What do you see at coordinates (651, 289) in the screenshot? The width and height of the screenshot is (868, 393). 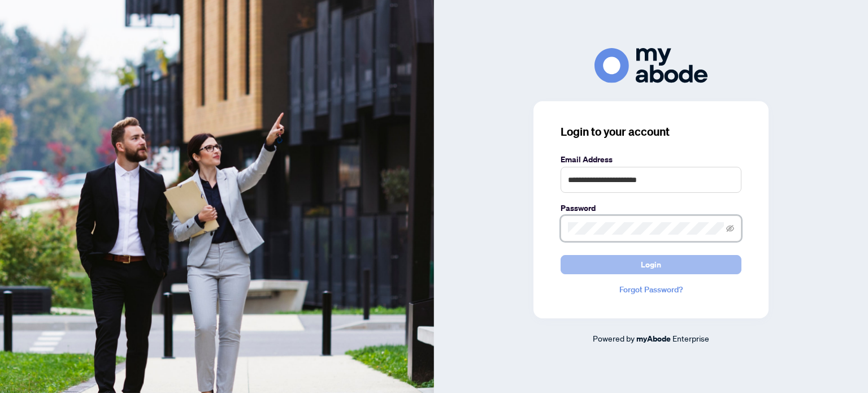 I see `a: Forgot Password?` at bounding box center [651, 289].